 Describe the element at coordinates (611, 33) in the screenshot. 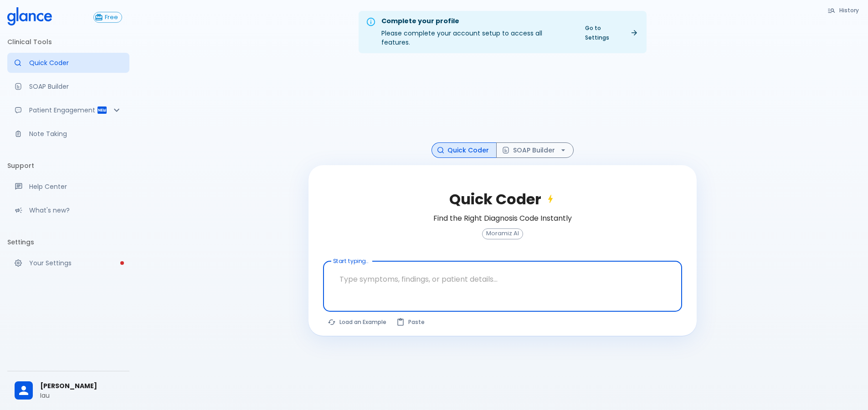

I see `a: Go to Settings` at that location.